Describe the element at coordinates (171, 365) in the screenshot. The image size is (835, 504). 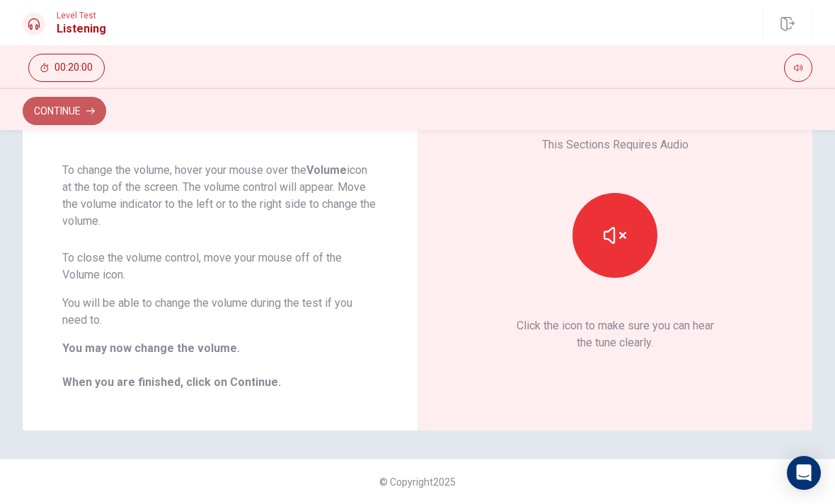
I see `b: You may now change the volume. When you are finished, click on Continue.` at that location.